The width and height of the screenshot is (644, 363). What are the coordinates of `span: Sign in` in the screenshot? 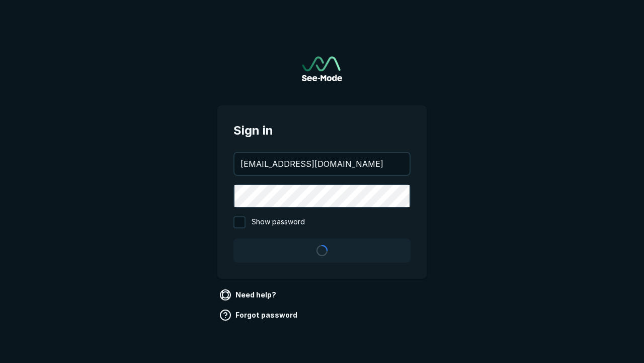 It's located at (322, 130).